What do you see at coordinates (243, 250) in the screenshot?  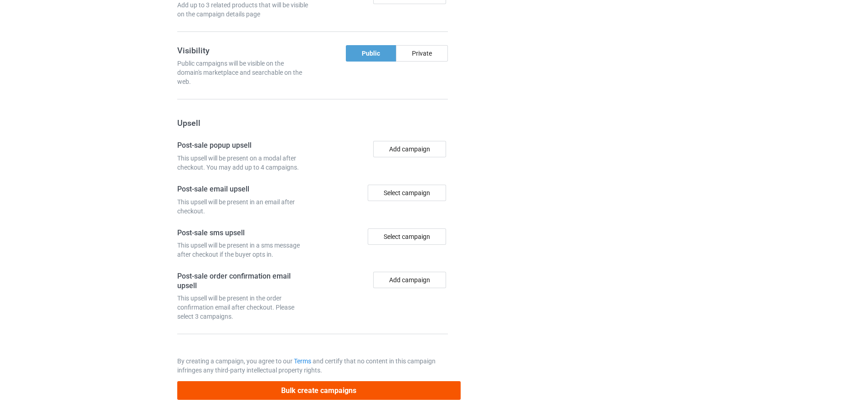 I see `div: This upsell will be present in a sms message after checkout if the buyer opts in.` at bounding box center [243, 250].